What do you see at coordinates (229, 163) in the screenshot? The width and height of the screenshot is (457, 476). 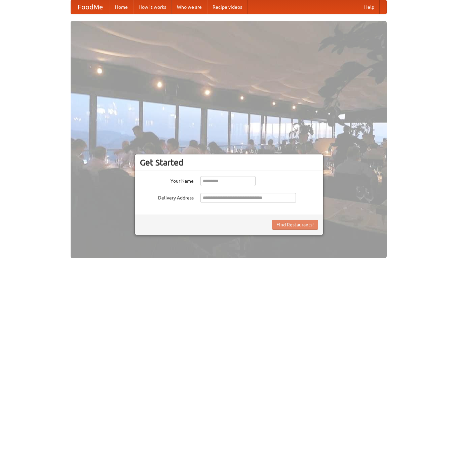 I see `h3: Get Started` at bounding box center [229, 163].